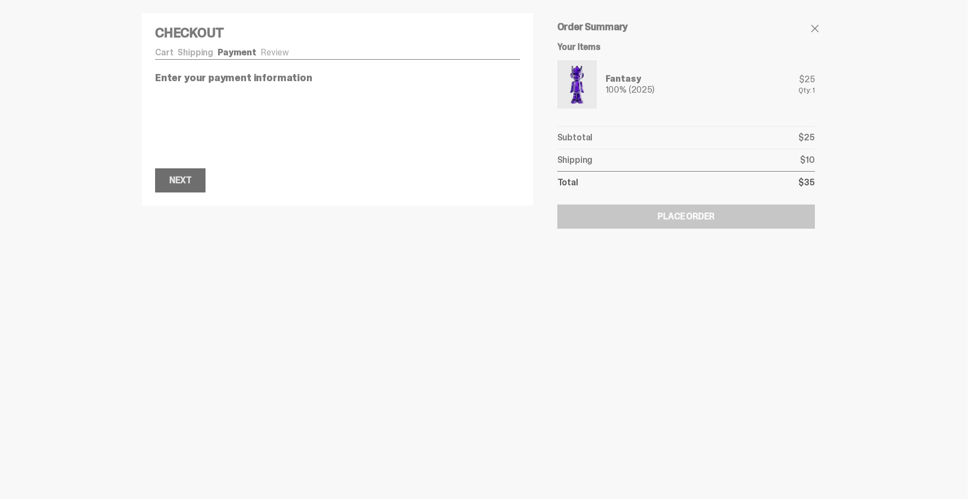 The image size is (976, 499). Describe the element at coordinates (686, 47) in the screenshot. I see `h6: Your Items` at that location.